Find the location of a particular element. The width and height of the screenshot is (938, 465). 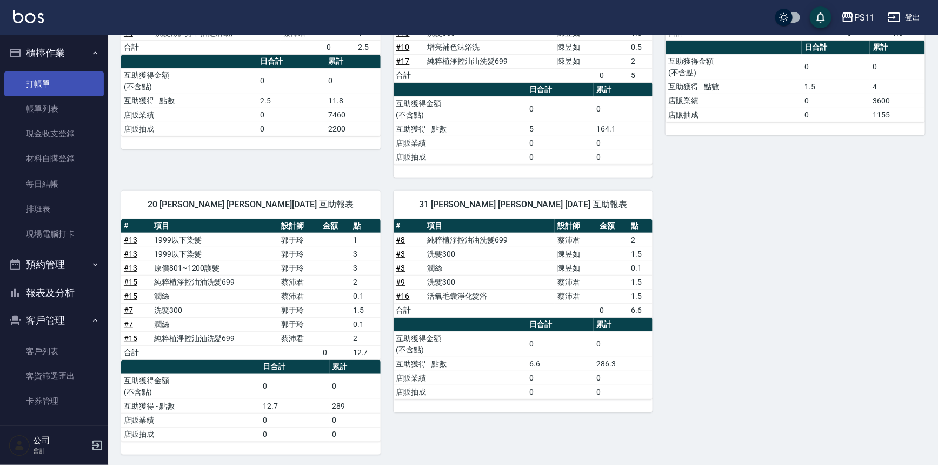

th: 項目 is located at coordinates (215, 226).